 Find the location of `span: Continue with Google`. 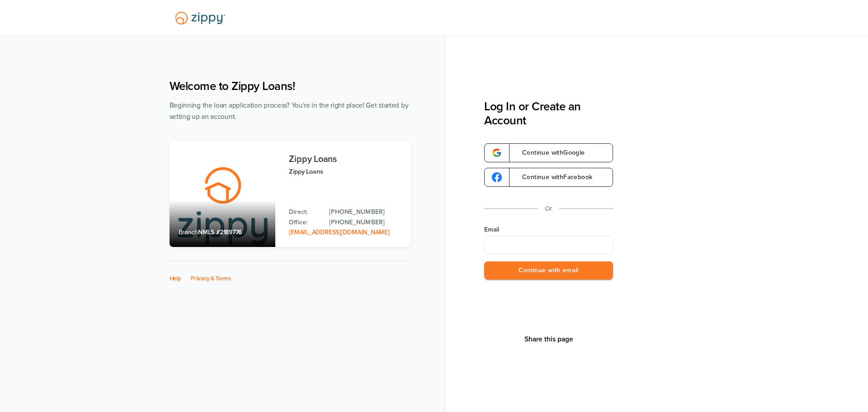

span: Continue with Google is located at coordinates (549, 153).